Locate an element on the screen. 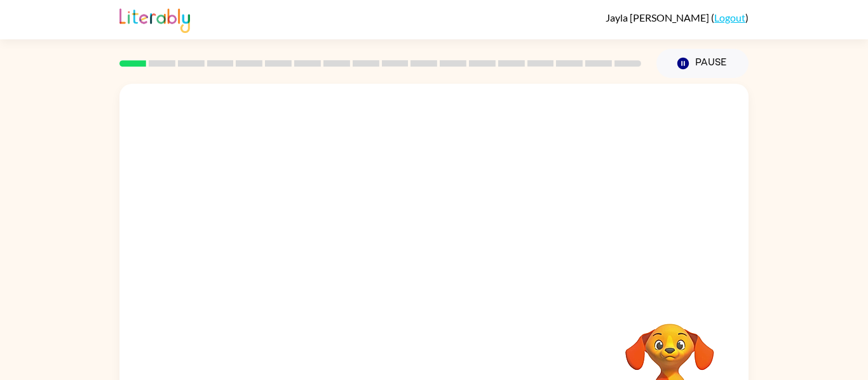 The width and height of the screenshot is (868, 380). button: Pause is located at coordinates (702, 64).